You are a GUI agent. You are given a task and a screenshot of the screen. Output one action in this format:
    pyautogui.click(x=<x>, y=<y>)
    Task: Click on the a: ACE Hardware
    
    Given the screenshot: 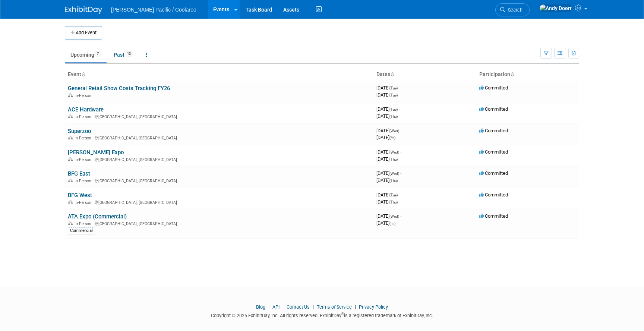 What is the action you would take?
    pyautogui.click(x=86, y=109)
    